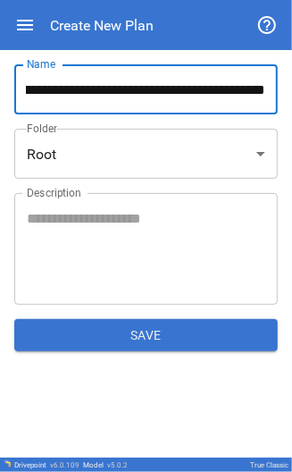  Describe the element at coordinates (117, 465) in the screenshot. I see `span: v 5.0.2` at that location.